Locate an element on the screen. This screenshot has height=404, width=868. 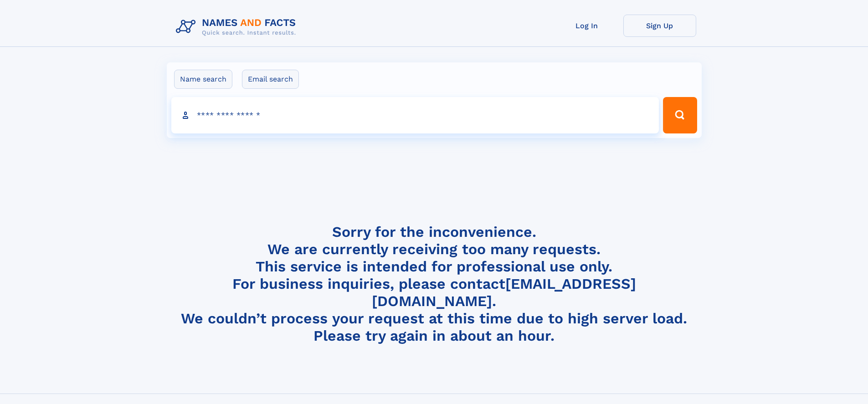
img: Logo Names and Facts is located at coordinates (238, 27).